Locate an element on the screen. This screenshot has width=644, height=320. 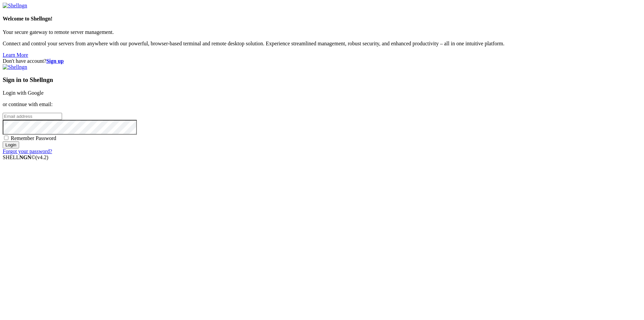
div: Don't have account? is located at coordinates (322, 61).